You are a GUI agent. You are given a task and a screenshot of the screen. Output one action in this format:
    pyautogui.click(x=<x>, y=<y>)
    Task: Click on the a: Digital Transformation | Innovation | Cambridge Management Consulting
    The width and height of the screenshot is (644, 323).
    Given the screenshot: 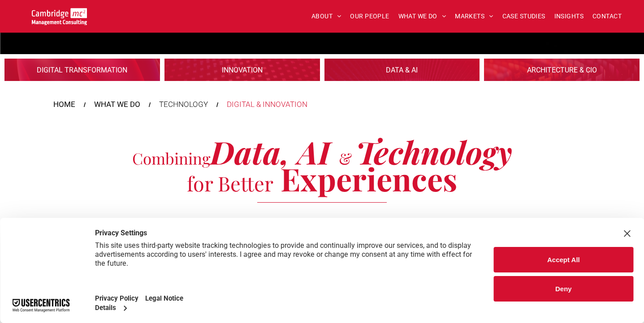 What is the action you would take?
    pyautogui.click(x=82, y=70)
    